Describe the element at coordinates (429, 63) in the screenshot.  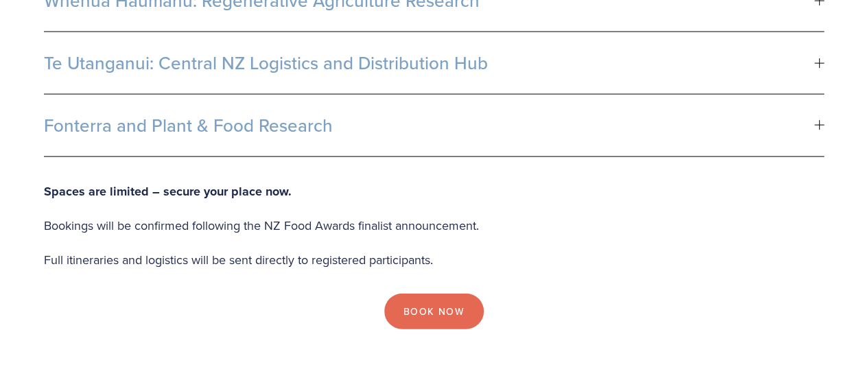
I see `span: Te Utanganui: Central NZ Logistics and Distribution Hub` at that location.